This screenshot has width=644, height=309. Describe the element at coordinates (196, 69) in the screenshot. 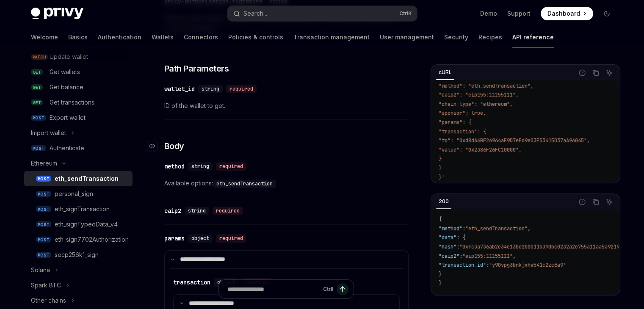

I see `span: Path Parameters` at that location.